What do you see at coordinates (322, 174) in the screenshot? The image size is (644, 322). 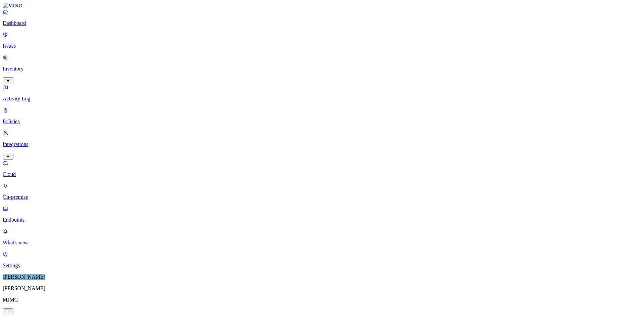 I see `p: Cloud` at bounding box center [322, 174].